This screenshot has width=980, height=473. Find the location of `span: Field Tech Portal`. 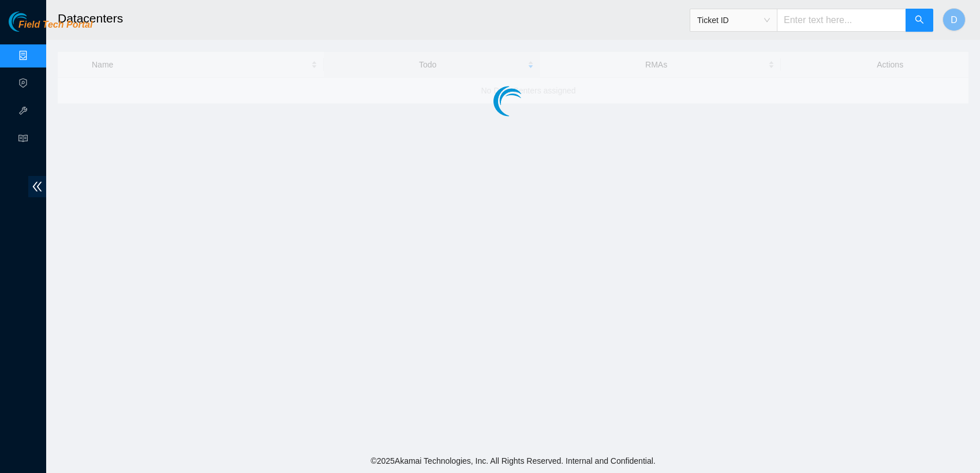

span: Field Tech Portal is located at coordinates (55, 25).